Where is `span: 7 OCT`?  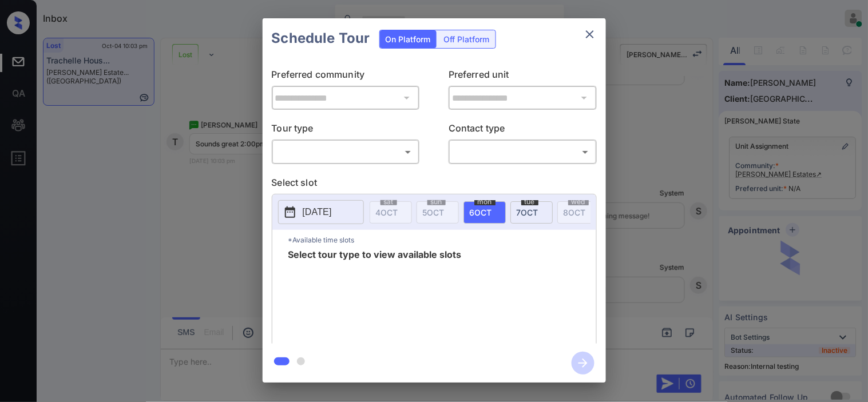 span: 7 OCT is located at coordinates (527, 212).